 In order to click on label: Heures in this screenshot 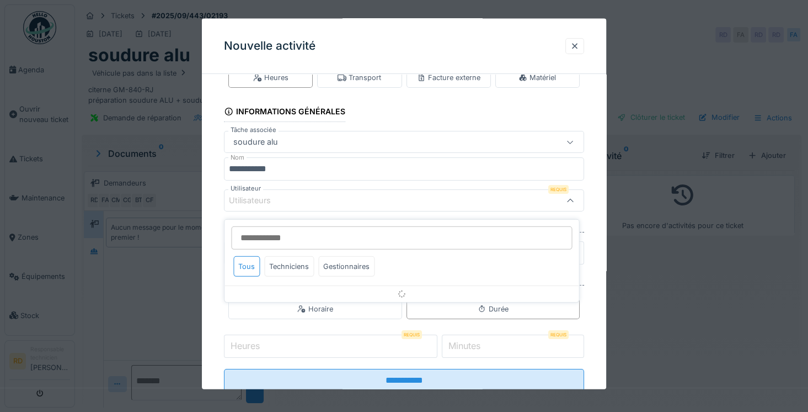, I will do `click(245, 345)`.